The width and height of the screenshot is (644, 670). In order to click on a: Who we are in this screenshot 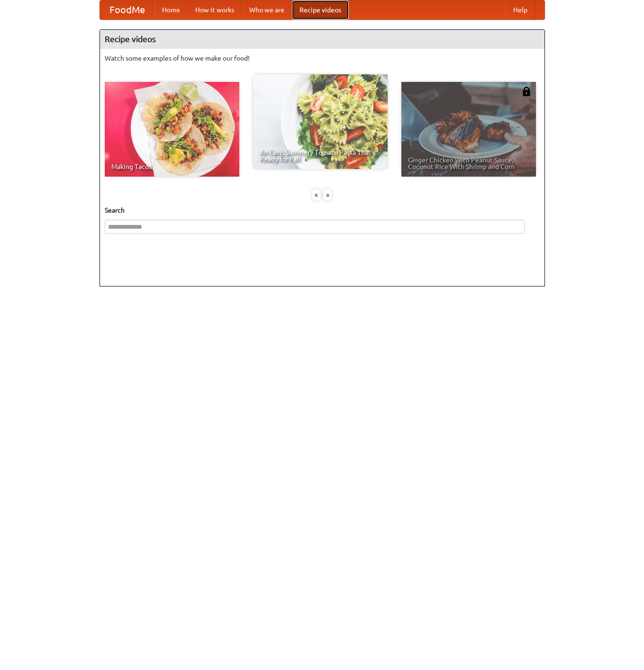, I will do `click(267, 10)`.